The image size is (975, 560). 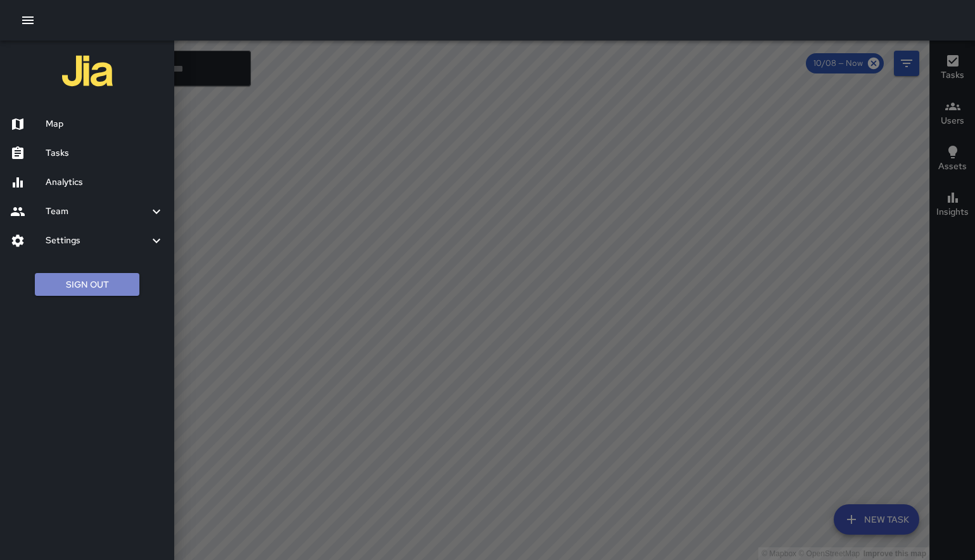 I want to click on h6: Settings, so click(x=97, y=240).